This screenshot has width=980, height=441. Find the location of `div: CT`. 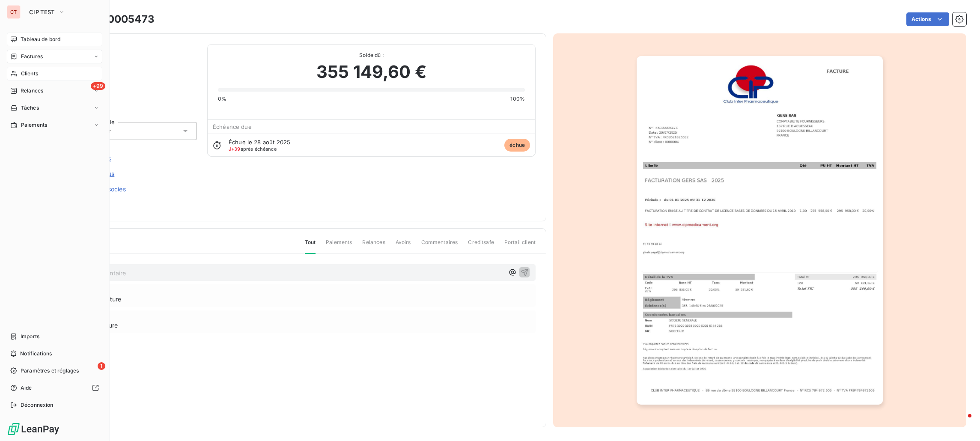

div: CT is located at coordinates (14, 12).